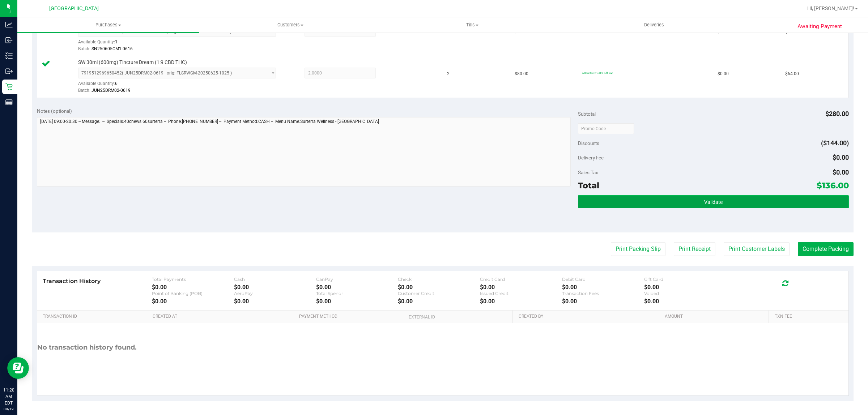  What do you see at coordinates (9, 55) in the screenshot?
I see `inline-svg: Inventory` at bounding box center [9, 55].